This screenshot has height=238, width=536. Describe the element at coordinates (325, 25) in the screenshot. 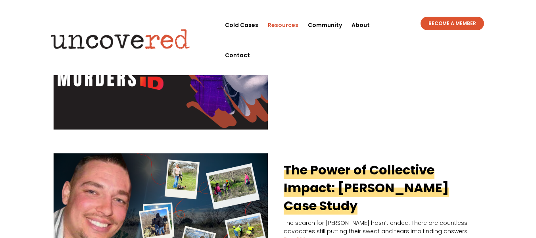

I see `a: Community` at that location.